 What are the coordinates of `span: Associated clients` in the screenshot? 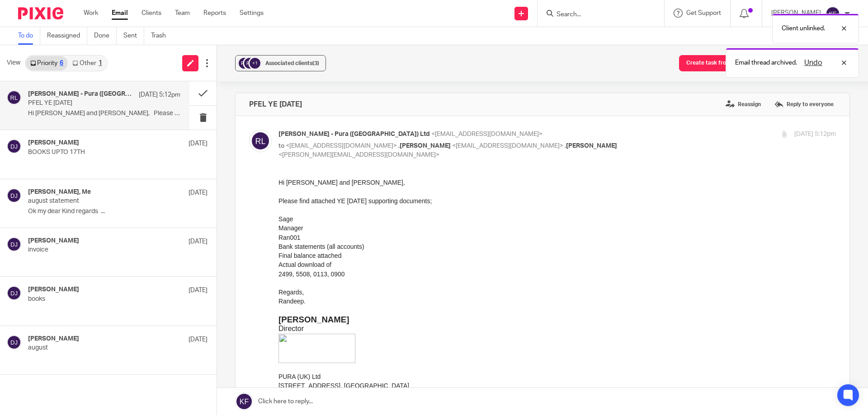 It's located at (292, 63).